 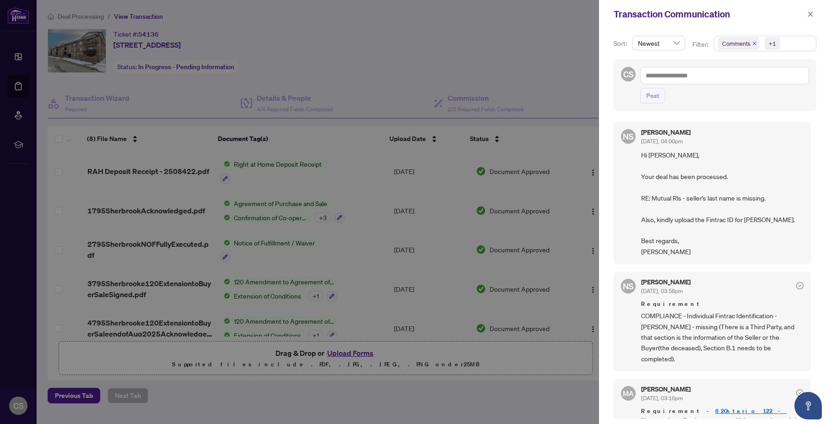 What do you see at coordinates (652, 96) in the screenshot?
I see `button: Post` at bounding box center [652, 96].